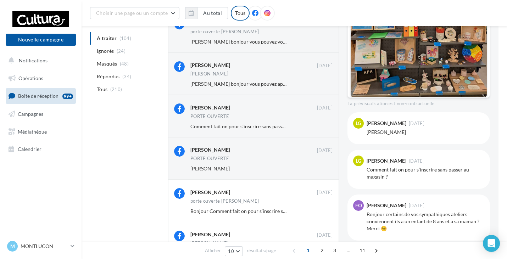 The height and width of the screenshot is (259, 507). Describe the element at coordinates (308, 251) in the screenshot. I see `span: 1` at that location.